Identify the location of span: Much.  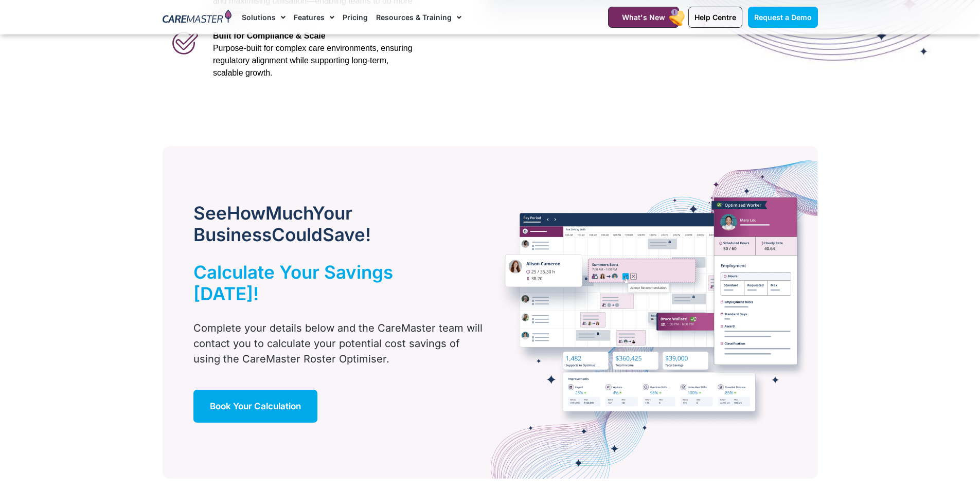
(288, 213).